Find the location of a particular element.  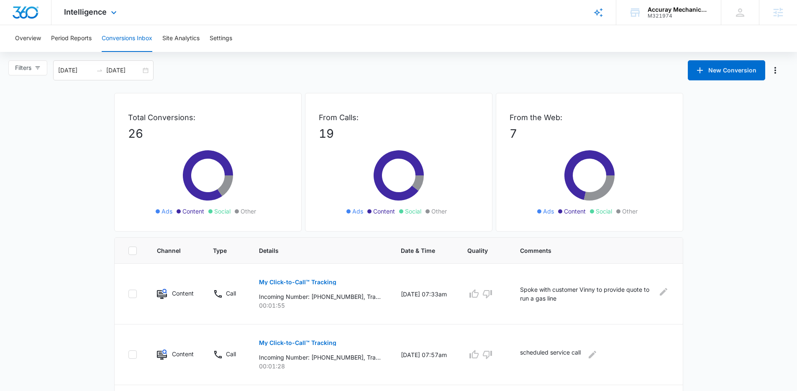

span: to is located at coordinates (100, 70).